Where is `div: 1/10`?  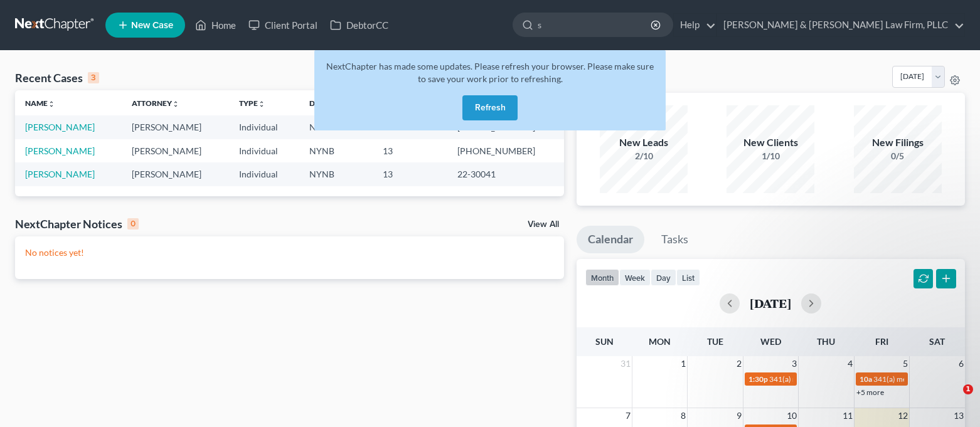 div: 1/10 is located at coordinates (771, 156).